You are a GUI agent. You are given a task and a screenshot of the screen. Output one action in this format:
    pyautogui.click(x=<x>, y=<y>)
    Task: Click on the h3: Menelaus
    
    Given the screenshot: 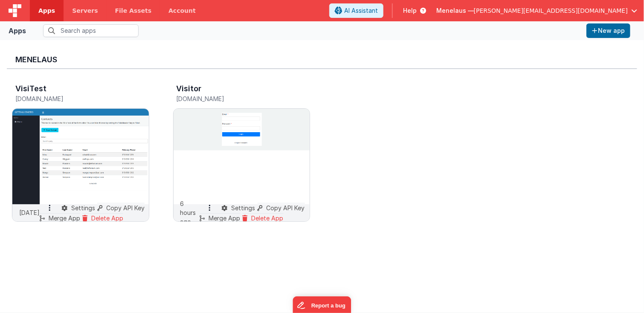 What is the action you would take?
    pyautogui.click(x=322, y=60)
    